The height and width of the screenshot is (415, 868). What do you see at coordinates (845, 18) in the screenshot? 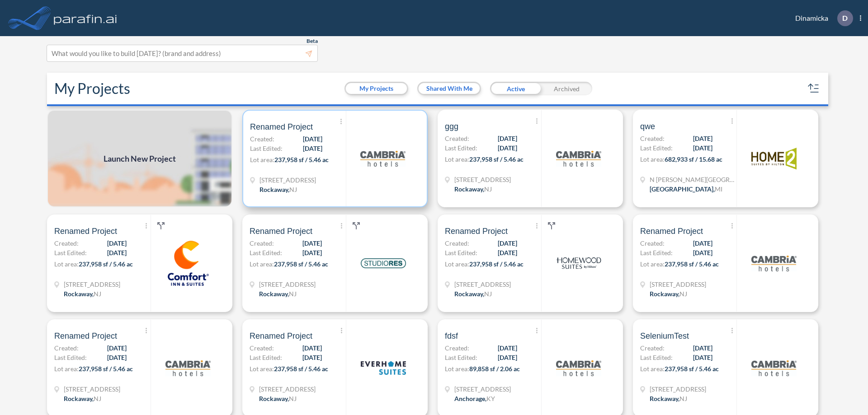
I see `p: D` at bounding box center [845, 18].